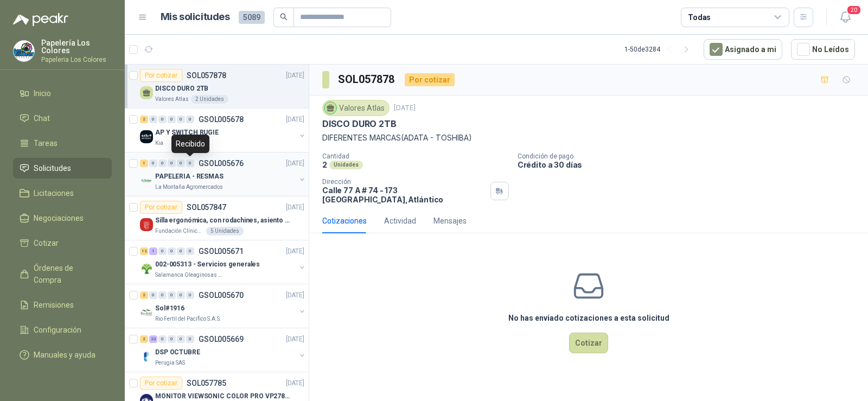  Describe the element at coordinates (59, 218) in the screenshot. I see `span: Negociaciones` at that location.